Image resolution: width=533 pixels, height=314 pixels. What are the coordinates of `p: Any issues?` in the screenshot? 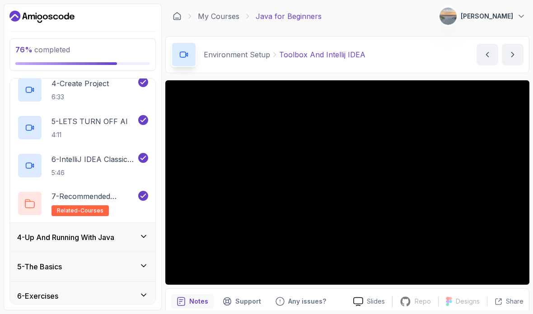 It's located at (307, 302).